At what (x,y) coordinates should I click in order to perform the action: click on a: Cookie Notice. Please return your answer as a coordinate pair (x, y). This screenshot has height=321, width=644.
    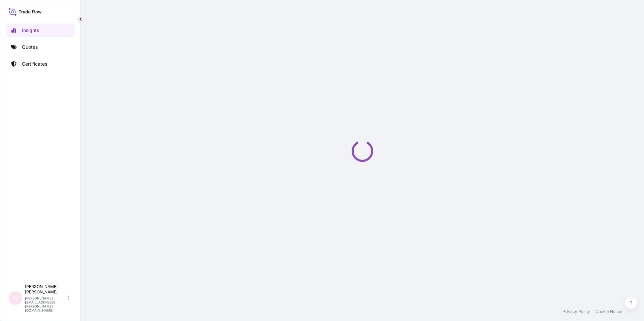
    Looking at the image, I should click on (609, 312).